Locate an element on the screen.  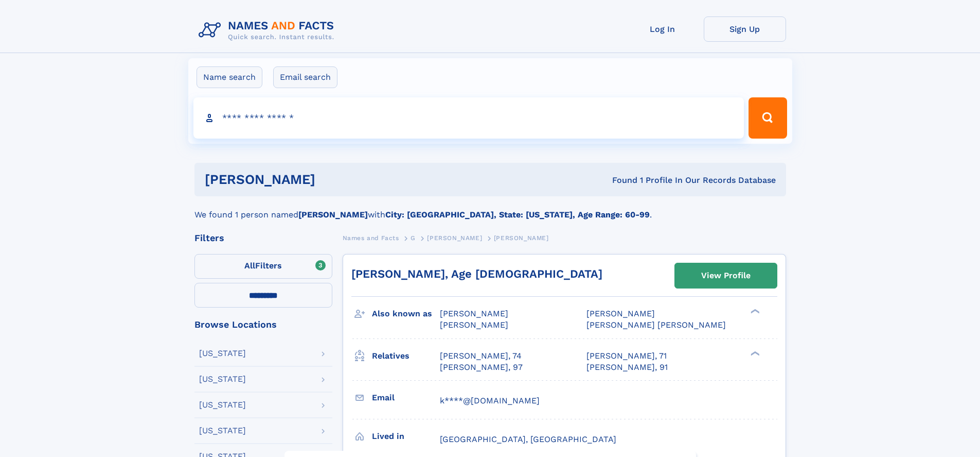
a: G is located at coordinates (413, 238).